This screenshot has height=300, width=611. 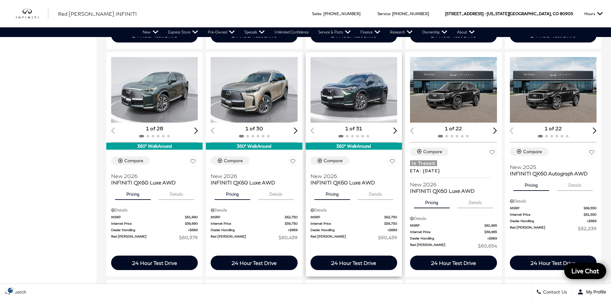 What do you see at coordinates (154, 217) in the screenshot?
I see `a: MSRP $61,690` at bounding box center [154, 217].